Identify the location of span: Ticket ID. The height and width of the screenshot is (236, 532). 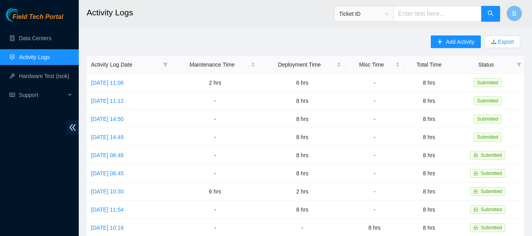
(364, 14).